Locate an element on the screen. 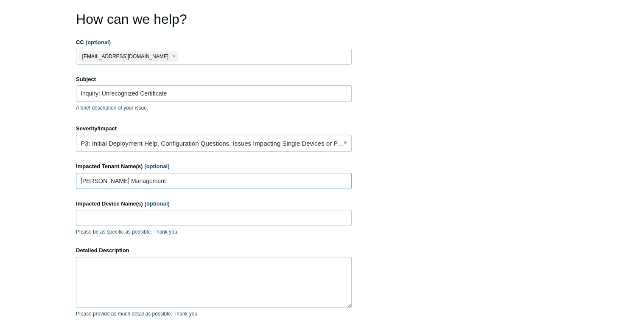 This screenshot has height=324, width=644. p: A brief description of your issue. is located at coordinates (214, 108).